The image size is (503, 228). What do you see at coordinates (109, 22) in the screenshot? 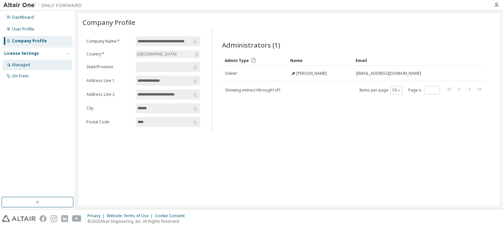
I see `span: Company Profile` at bounding box center [109, 22].